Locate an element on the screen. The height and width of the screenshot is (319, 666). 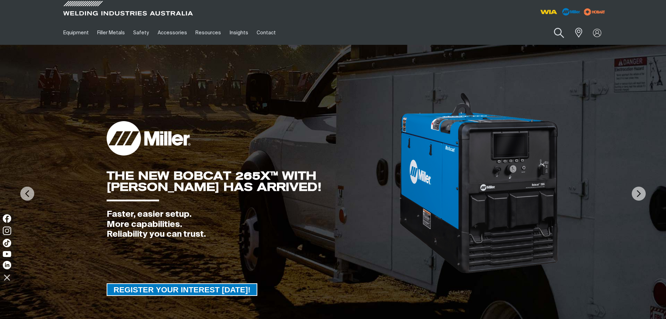
img: hide socials is located at coordinates (7, 277).